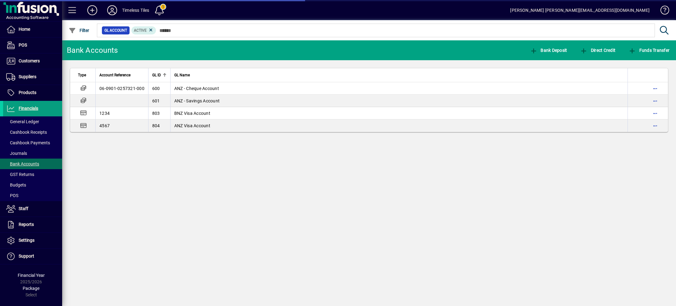  Describe the element at coordinates (92, 50) in the screenshot. I see `div: Bank Accounts` at that location.